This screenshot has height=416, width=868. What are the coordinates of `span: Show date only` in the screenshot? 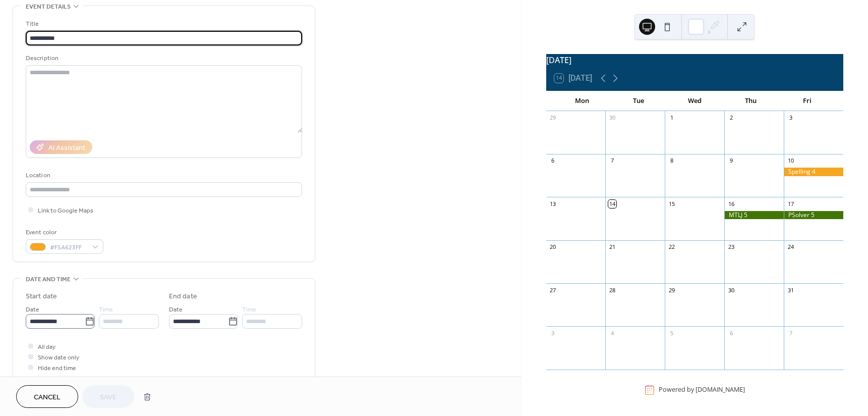 It's located at (58, 358).